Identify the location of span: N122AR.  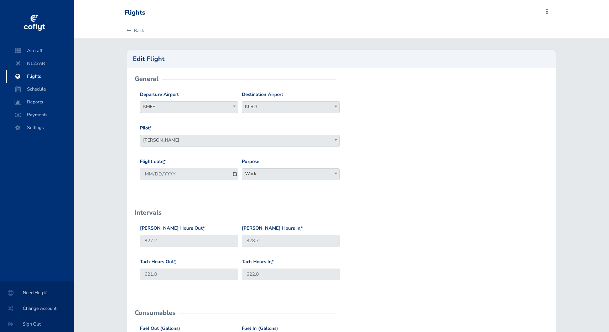
(40, 63).